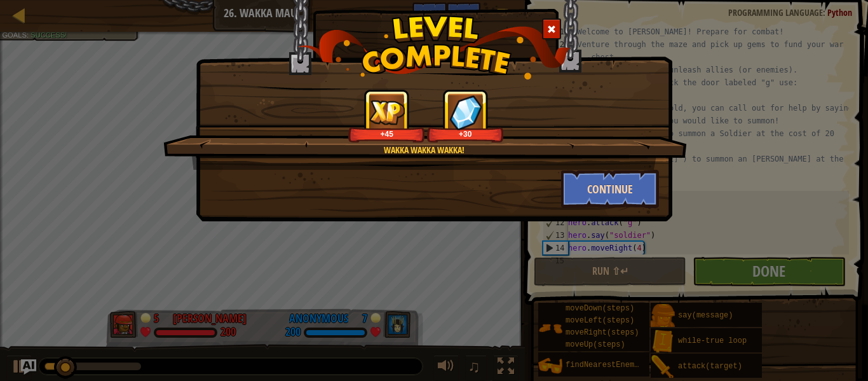 The image size is (868, 381). Describe the element at coordinates (424, 150) in the screenshot. I see `div: Wakka wakka wakka!` at that location.